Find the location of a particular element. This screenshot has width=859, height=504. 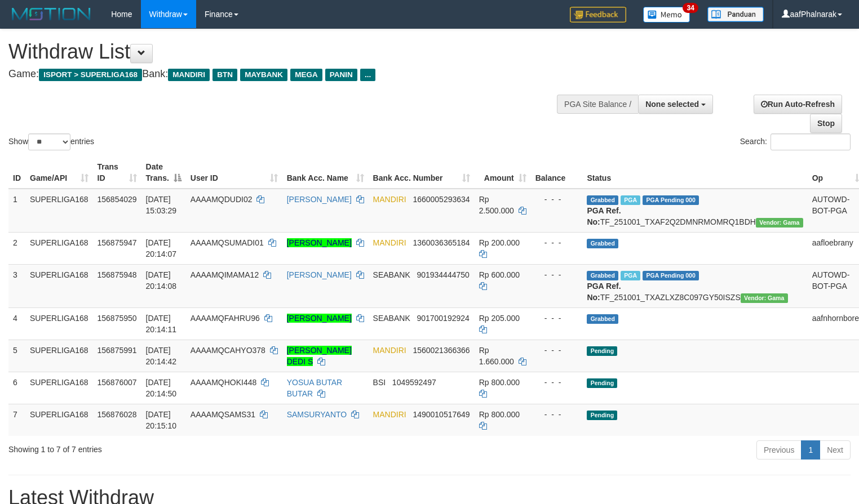

td: TF_251001_TXAZLXZ8C097GY50ISZS is located at coordinates (695, 285).